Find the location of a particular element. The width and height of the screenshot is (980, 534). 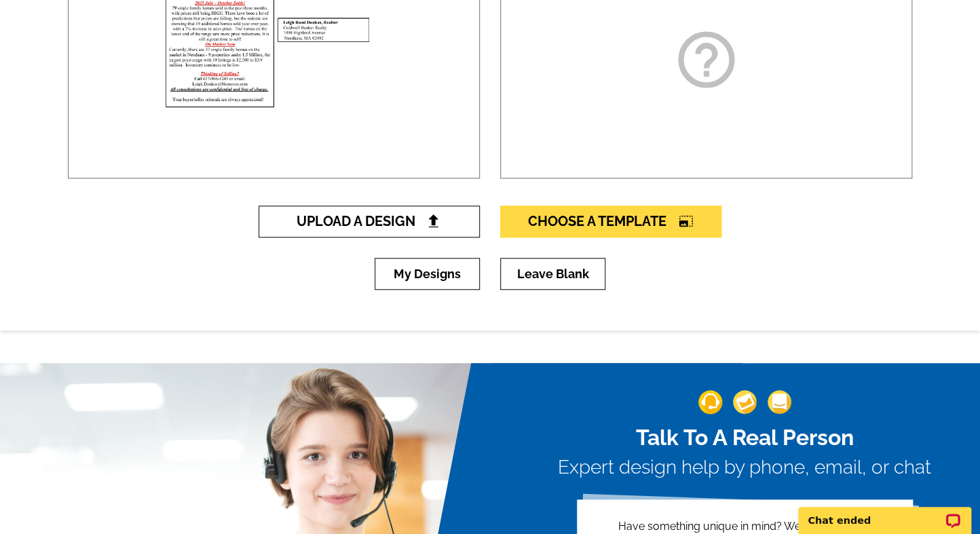

h3: Expert design help by phone, email, or chat is located at coordinates (744, 468).